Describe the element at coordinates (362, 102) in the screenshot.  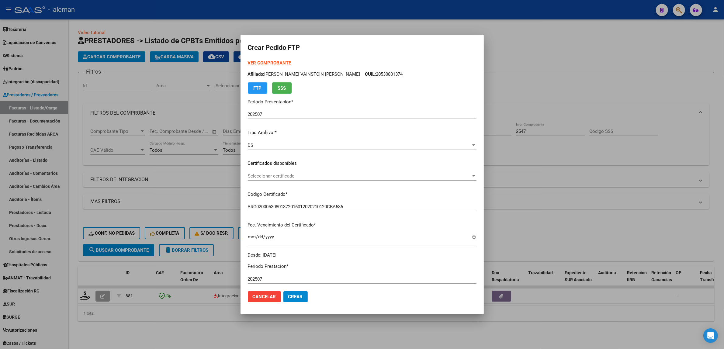
I see `p: Periodo Presentacion` at that location.